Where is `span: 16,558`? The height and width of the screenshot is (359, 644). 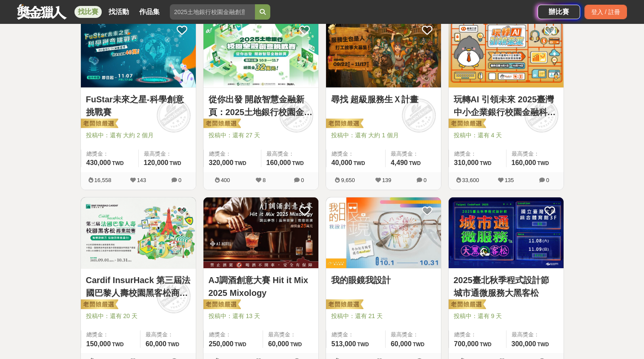 span: 16,558 is located at coordinates (103, 180).